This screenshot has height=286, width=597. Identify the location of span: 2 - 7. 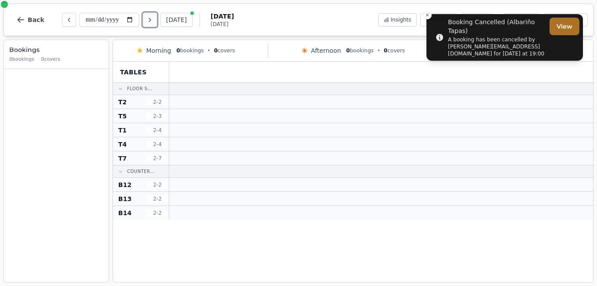
(157, 158).